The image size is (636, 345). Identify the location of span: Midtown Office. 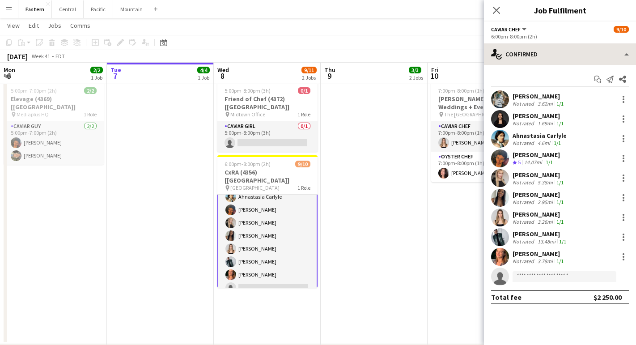
(248, 114).